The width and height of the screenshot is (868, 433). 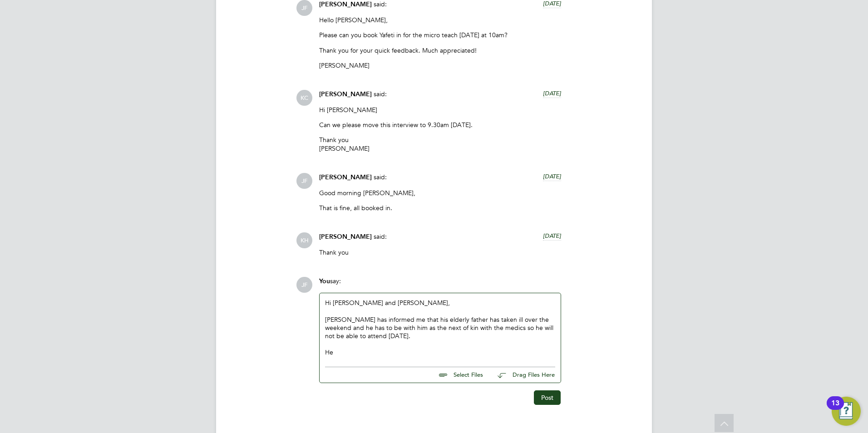 I want to click on button: Post, so click(x=547, y=398).